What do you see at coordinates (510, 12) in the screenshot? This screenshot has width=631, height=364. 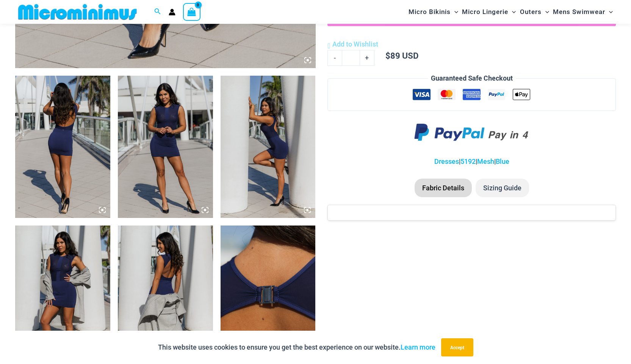 I see `nav: Site Navigation` at bounding box center [510, 12].